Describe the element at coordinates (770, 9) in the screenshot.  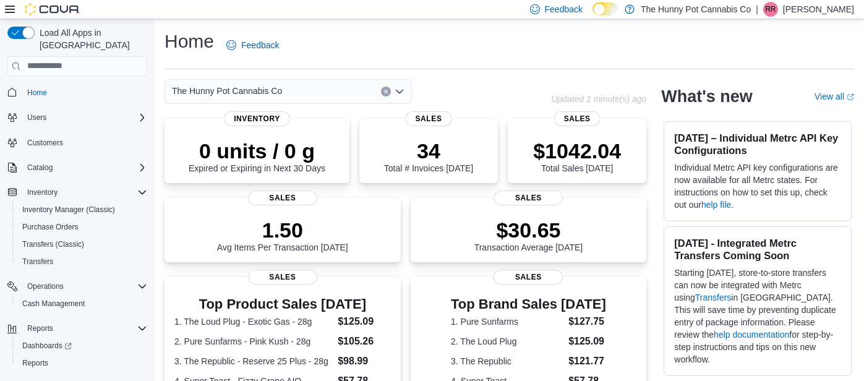
I see `span: RR` at that location.